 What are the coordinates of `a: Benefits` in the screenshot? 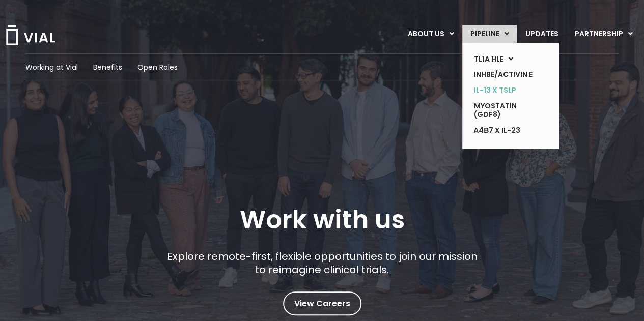 It's located at (107, 67).